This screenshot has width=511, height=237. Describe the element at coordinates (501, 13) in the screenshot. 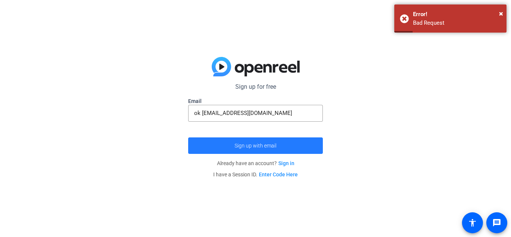

I see `button: Close` at that location.